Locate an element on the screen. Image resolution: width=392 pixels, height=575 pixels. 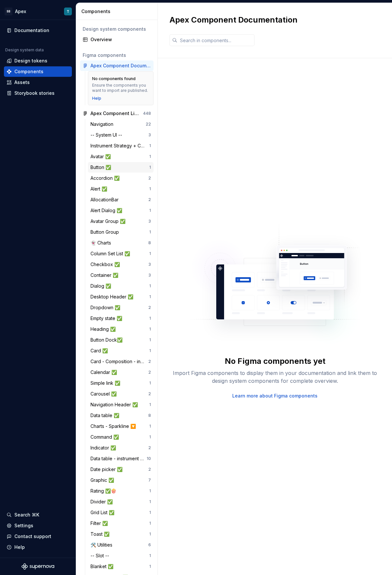
a: Data table - instrument ✅10 is located at coordinates (120, 459).